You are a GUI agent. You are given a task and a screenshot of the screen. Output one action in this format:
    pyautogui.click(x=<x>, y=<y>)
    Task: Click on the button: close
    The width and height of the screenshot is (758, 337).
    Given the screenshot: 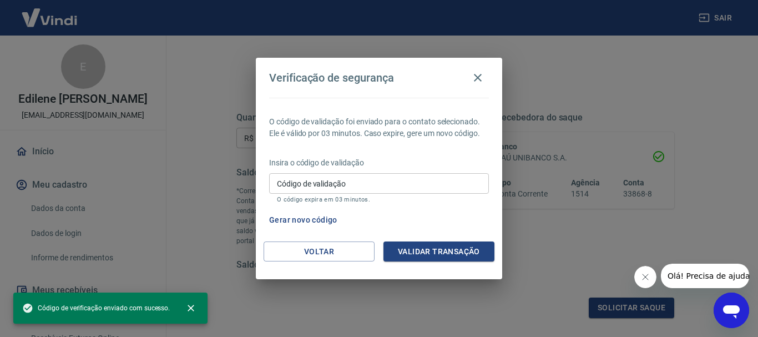 What is the action you would take?
    pyautogui.click(x=191, y=308)
    